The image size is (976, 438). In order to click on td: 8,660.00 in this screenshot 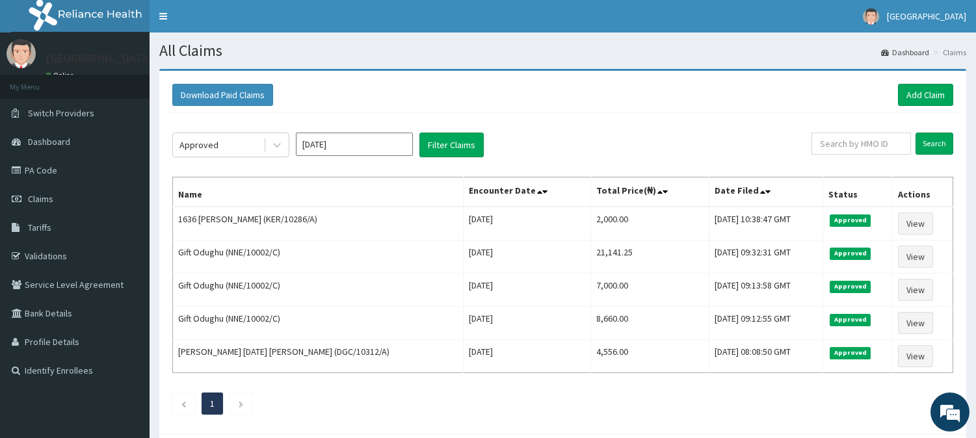, I will do `click(650, 323)`.